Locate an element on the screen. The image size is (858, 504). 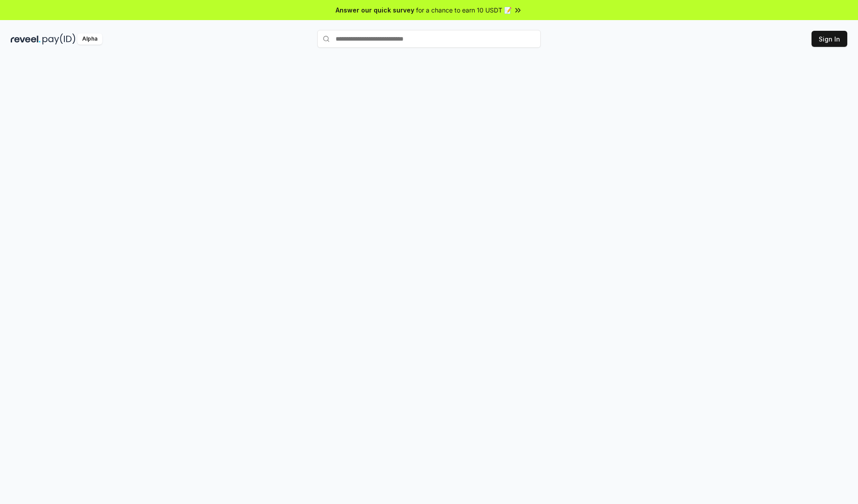
img: pay_id is located at coordinates (59, 38).